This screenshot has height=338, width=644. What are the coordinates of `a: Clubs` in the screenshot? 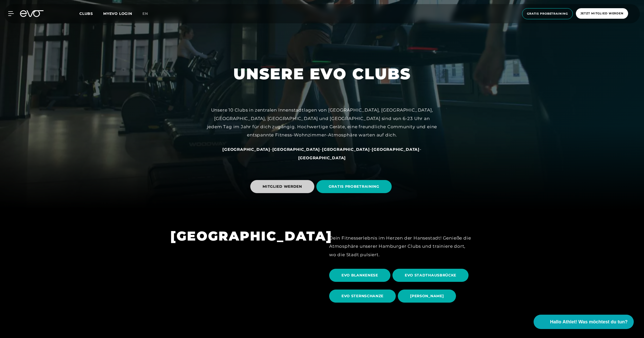 It's located at (91, 13).